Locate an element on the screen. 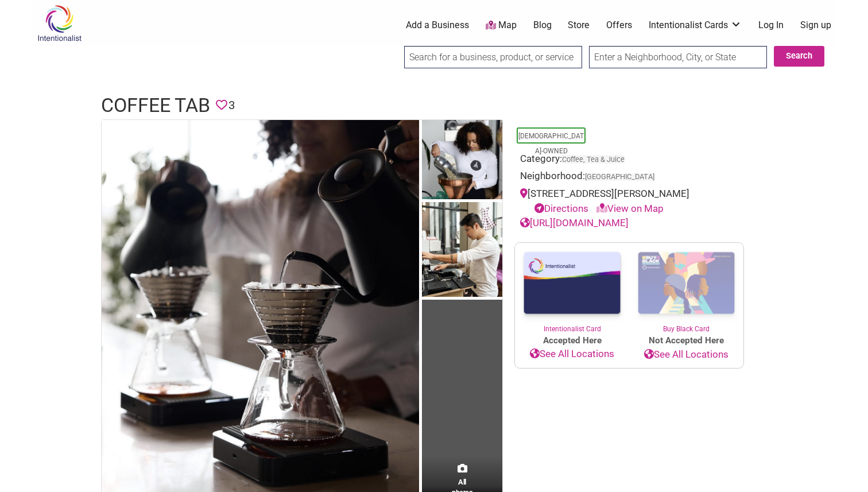 This screenshot has height=492, width=868. a: Sign up is located at coordinates (816, 25).